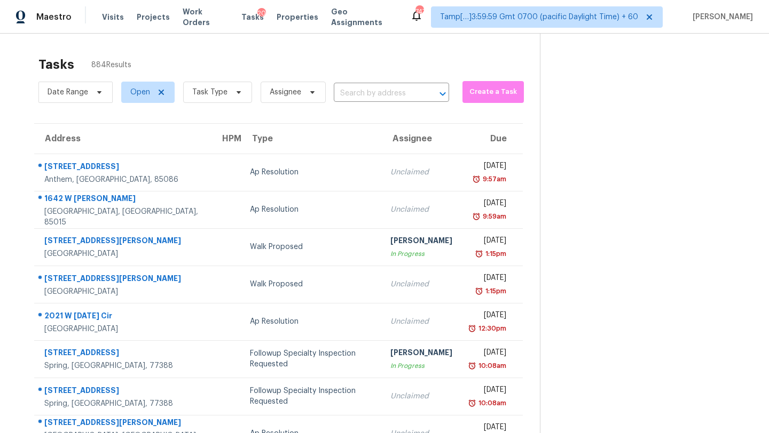 This screenshot has height=433, width=769. Describe the element at coordinates (140, 92) in the screenshot. I see `span: Open` at that location.